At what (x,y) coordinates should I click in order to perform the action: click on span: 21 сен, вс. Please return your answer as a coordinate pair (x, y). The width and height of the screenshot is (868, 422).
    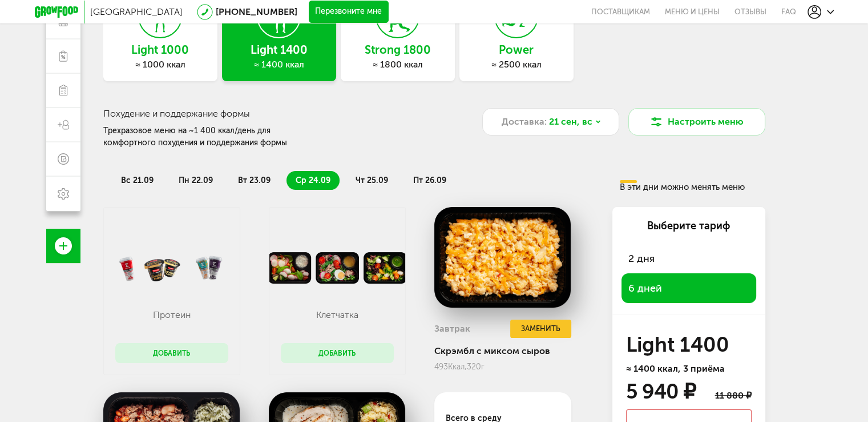
    Looking at the image, I should click on (571, 121).